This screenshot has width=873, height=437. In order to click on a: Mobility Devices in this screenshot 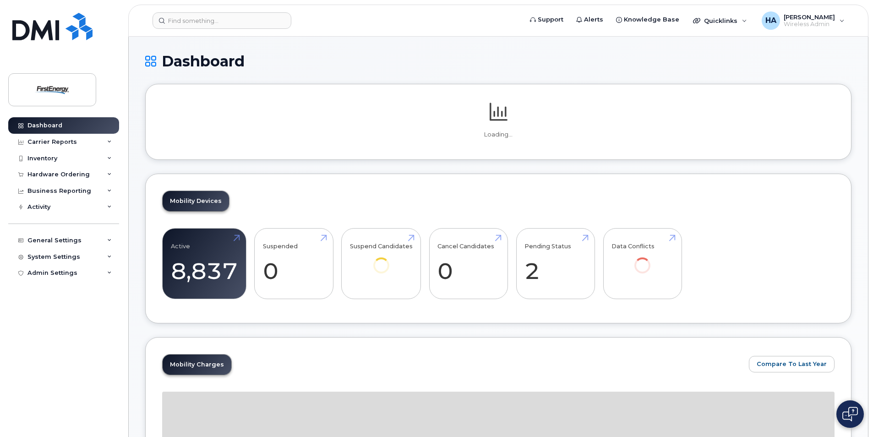, I will do `click(196, 201)`.